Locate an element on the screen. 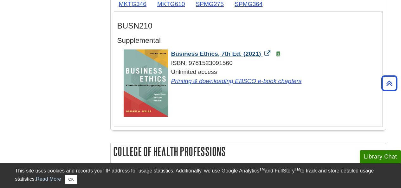 The image size is (401, 188). img: Cover Art is located at coordinates (146, 83).